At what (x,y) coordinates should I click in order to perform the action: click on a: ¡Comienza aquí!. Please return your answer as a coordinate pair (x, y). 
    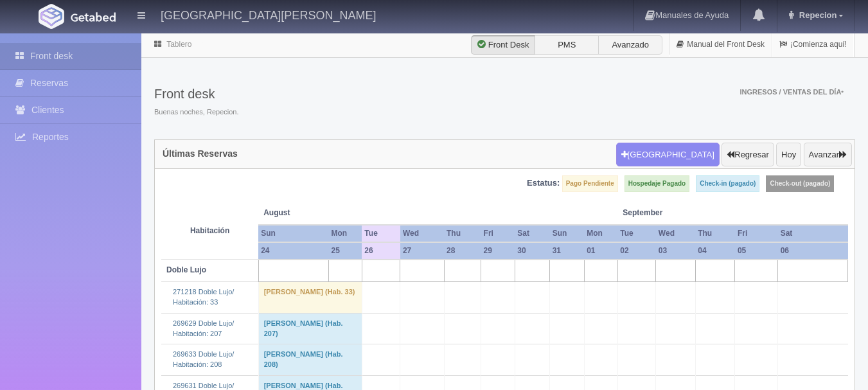
    Looking at the image, I should click on (813, 44).